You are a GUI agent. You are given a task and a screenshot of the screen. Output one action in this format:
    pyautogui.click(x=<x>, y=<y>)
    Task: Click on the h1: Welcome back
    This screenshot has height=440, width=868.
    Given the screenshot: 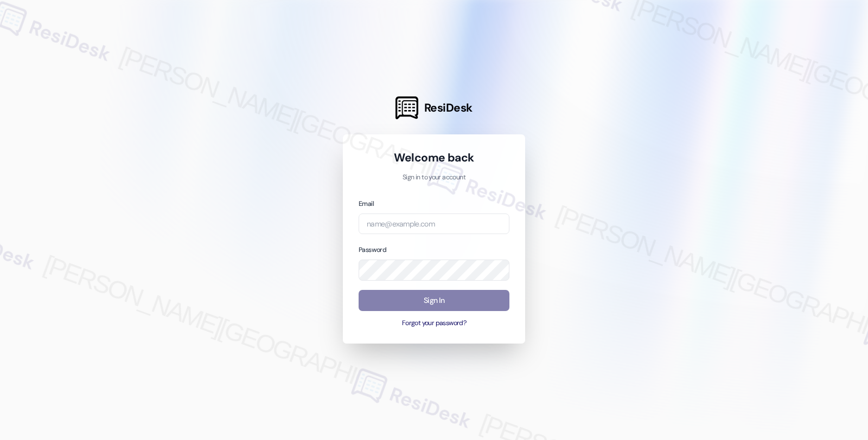 What is the action you would take?
    pyautogui.click(x=434, y=158)
    